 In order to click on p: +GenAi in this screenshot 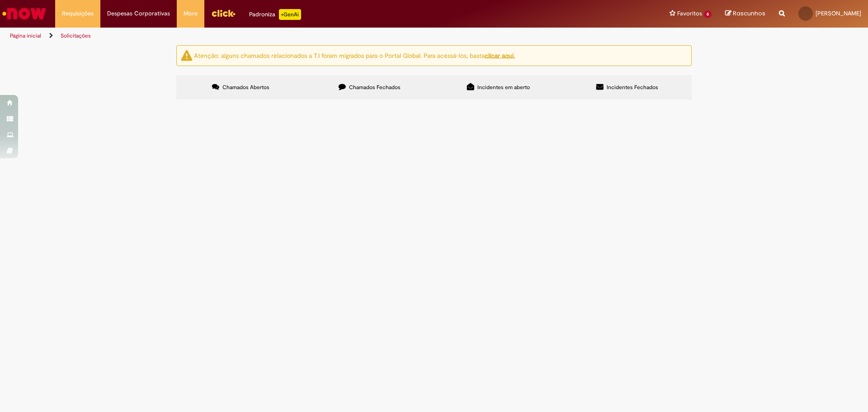, I will do `click(290, 14)`.